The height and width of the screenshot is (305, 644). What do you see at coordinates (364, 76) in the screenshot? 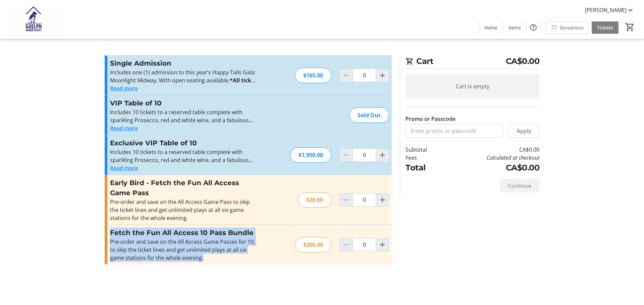
I see `input: Single Admission Quantity` at bounding box center [364, 76].